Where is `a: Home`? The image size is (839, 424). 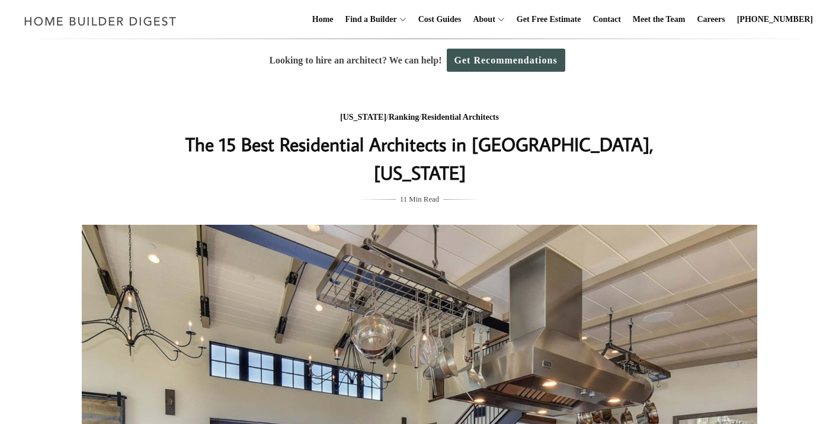 a: Home is located at coordinates (323, 20).